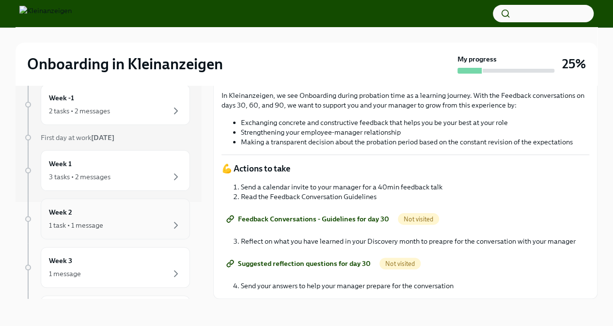 The height and width of the screenshot is (326, 613). I want to click on div: 2 tasks • 2 messages, so click(79, 111).